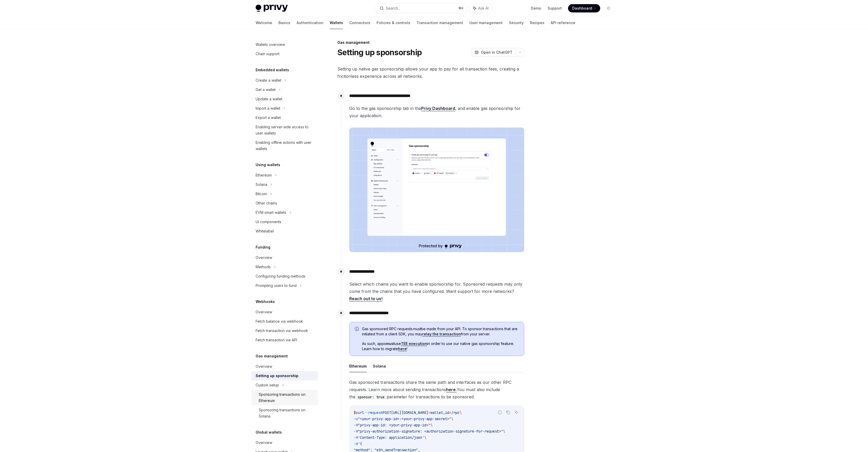 The height and width of the screenshot is (452, 868). What do you see at coordinates (281, 277) in the screenshot?
I see `div: Configuring funding methods` at bounding box center [281, 277].